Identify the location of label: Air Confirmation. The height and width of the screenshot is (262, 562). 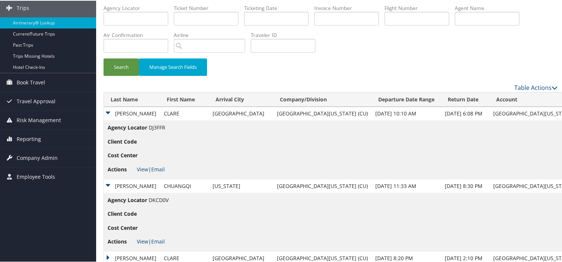
(139, 34).